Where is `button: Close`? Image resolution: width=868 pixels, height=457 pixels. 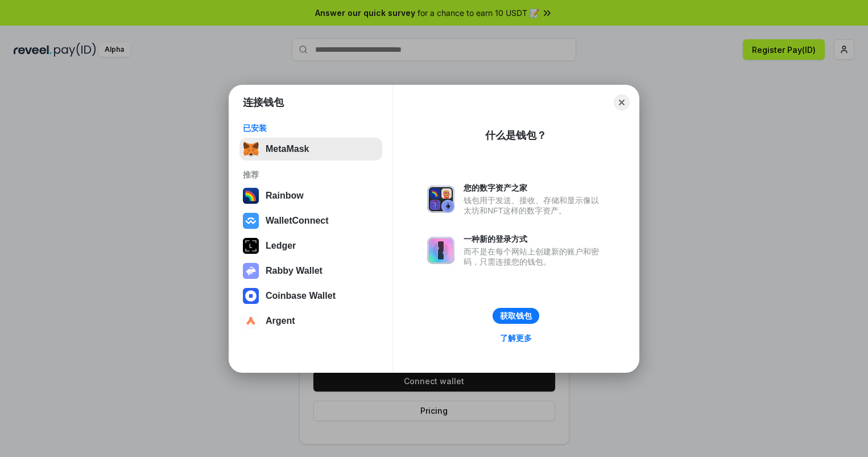
button: Close is located at coordinates (622, 102).